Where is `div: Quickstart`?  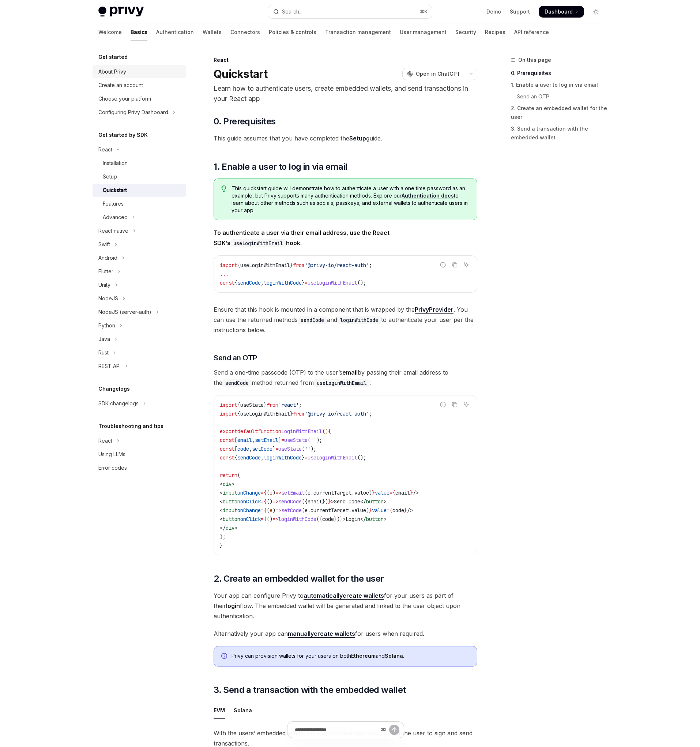
div: Quickstart is located at coordinates (115, 190).